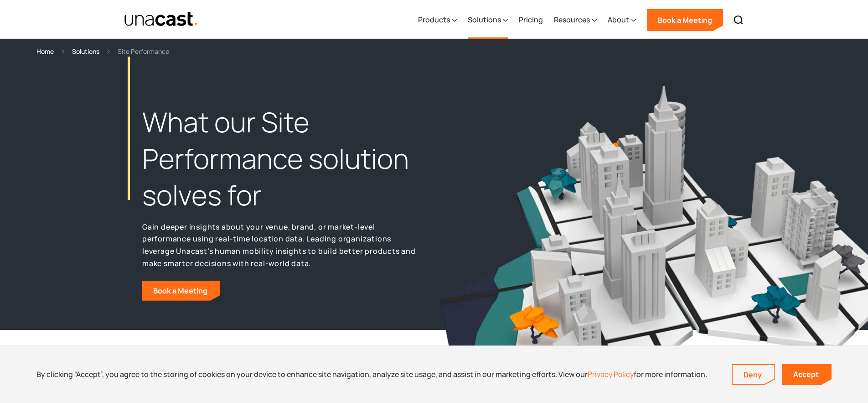 Image resolution: width=868 pixels, height=403 pixels. Describe the element at coordinates (279, 158) in the screenshot. I see `h1: What our Site Performance solution solves for` at that location.